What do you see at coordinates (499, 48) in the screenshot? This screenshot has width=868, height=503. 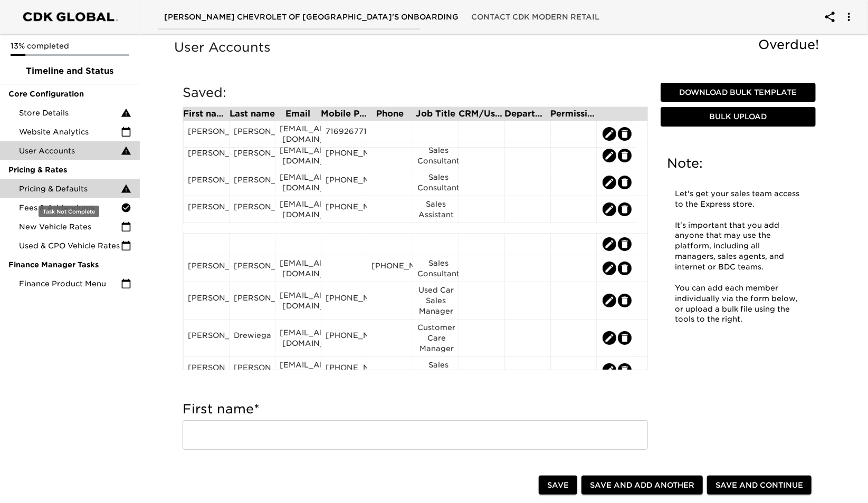 I see `h5: User Accounts` at bounding box center [499, 48].